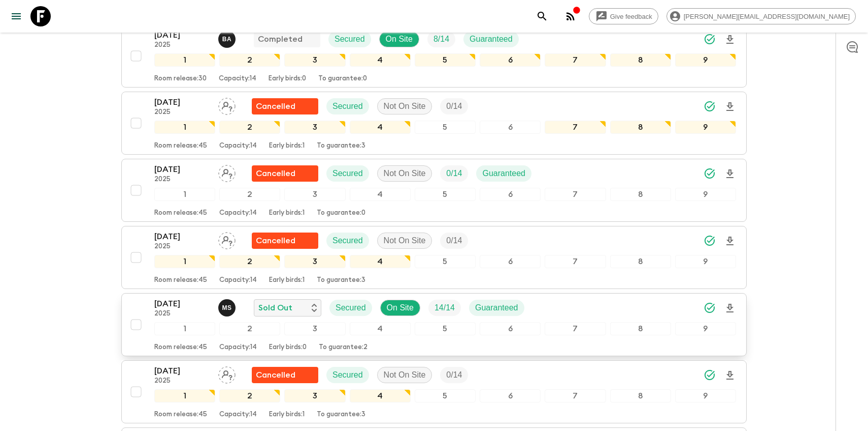  Describe the element at coordinates (276, 241) in the screenshot. I see `p: Cancelled` at that location.